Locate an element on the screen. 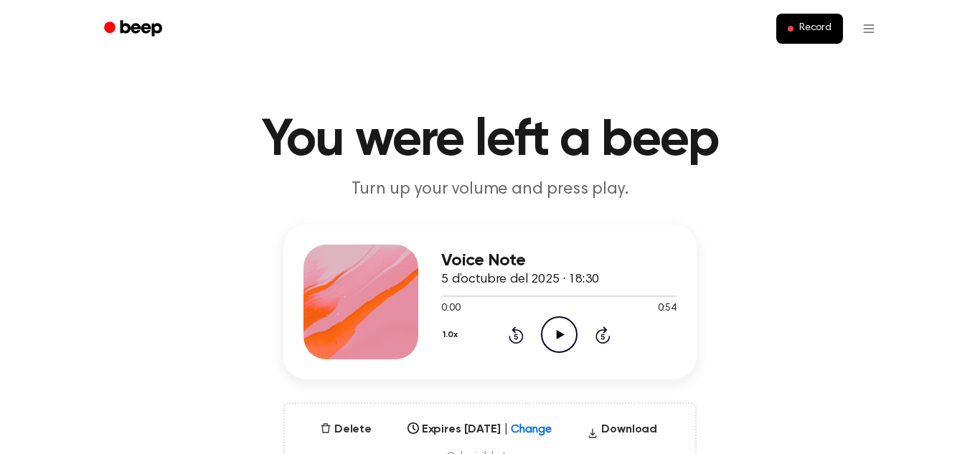  span: Record is located at coordinates (815, 28).